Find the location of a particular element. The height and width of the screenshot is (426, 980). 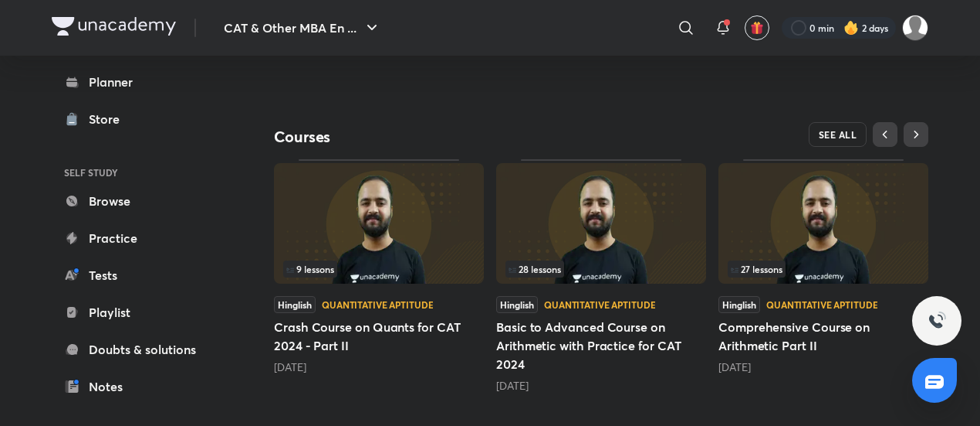

button: SEE ALL is located at coordinates (838, 135).